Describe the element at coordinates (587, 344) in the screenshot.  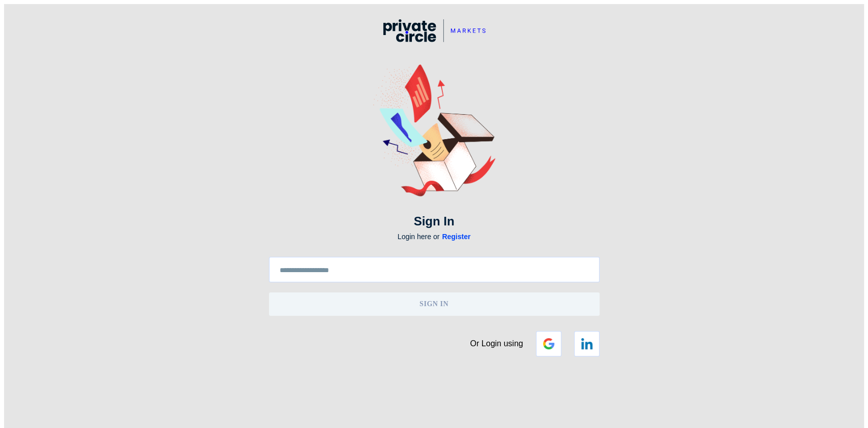
I see `img: linked-in.png` at that location.